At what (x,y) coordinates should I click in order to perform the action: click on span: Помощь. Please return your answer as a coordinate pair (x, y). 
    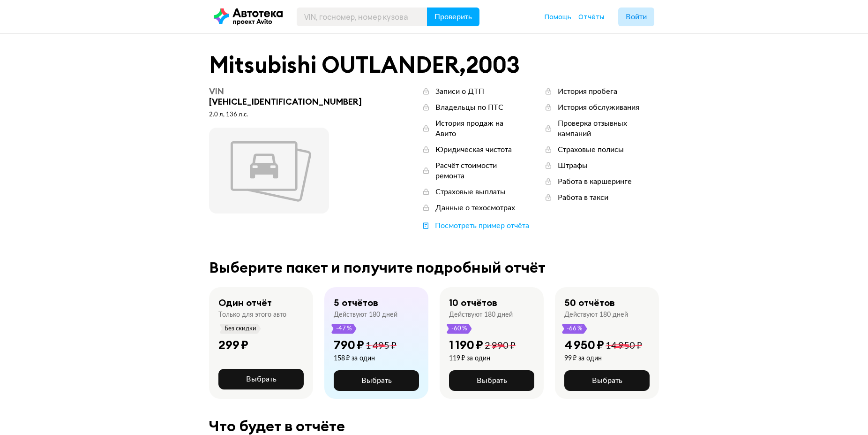
    Looking at the image, I should click on (558, 16).